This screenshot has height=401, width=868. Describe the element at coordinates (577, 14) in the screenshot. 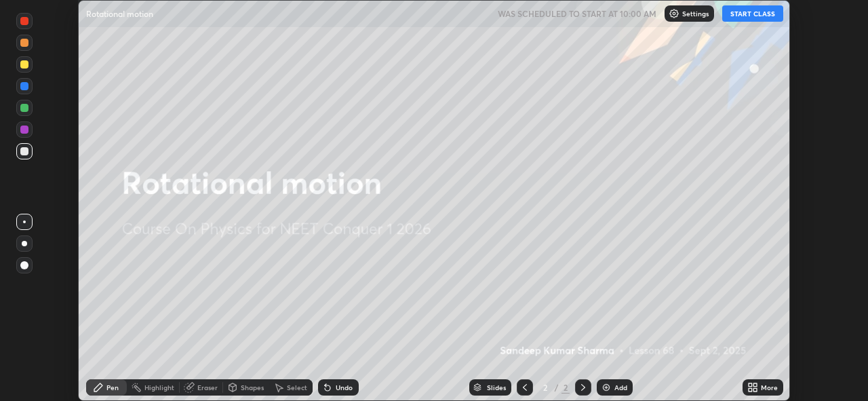

I see `h5: WAS SCHEDULED TO START AT 10:00 AM` at that location.